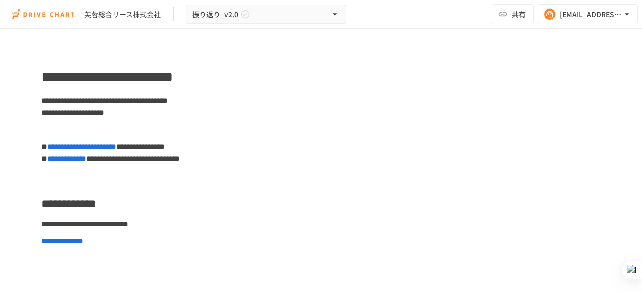 The image size is (642, 294). I want to click on button: 振り返り_v2.0, so click(266, 14).